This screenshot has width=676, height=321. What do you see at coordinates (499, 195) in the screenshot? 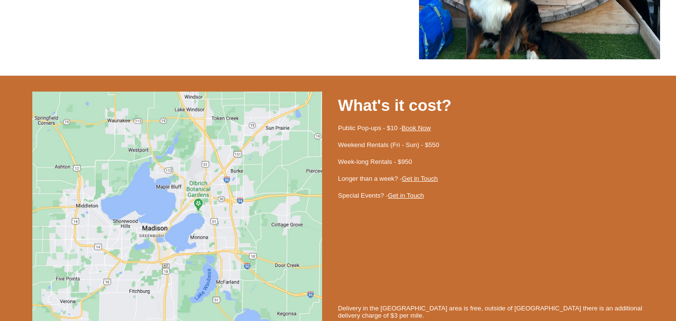
I see `div: Special Events? -` at bounding box center [499, 195].